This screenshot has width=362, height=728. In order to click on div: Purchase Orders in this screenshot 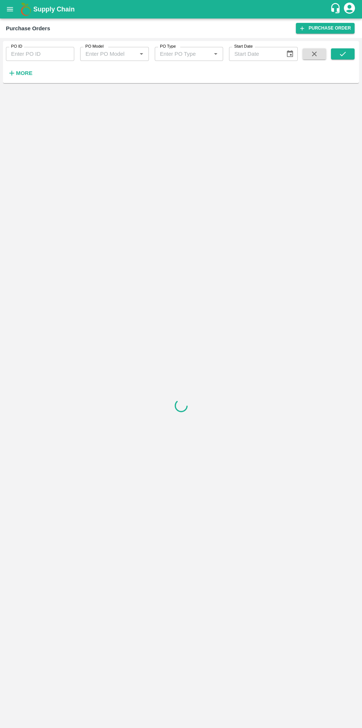, I will do `click(28, 28)`.